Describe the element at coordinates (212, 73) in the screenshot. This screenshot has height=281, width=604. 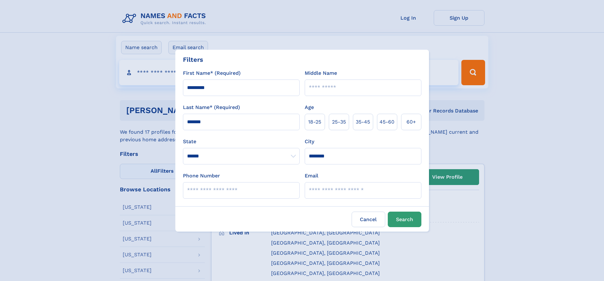
I see `label: First Name* (Required)` at that location.